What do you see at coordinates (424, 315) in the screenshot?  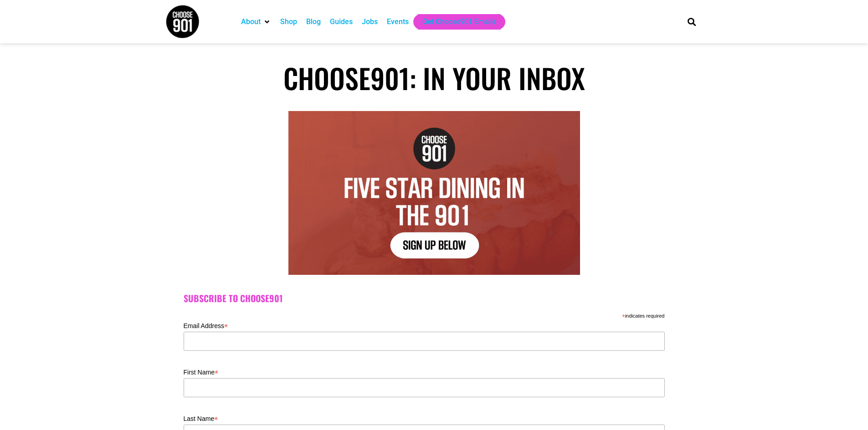 I see `div: indicates required` at bounding box center [424, 315].